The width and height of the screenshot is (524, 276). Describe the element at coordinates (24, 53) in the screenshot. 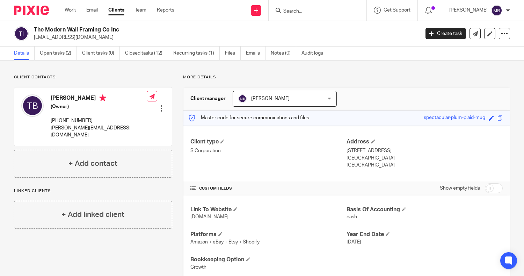

I see `a: Details` at that location.